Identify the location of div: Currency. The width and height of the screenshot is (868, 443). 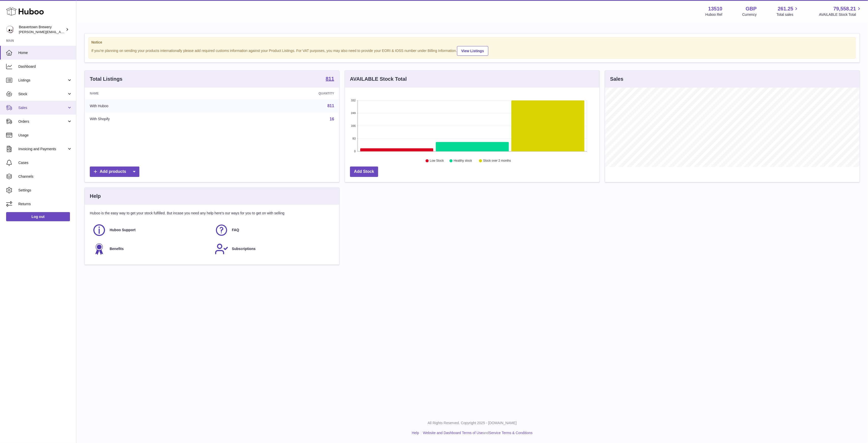
(749, 14).